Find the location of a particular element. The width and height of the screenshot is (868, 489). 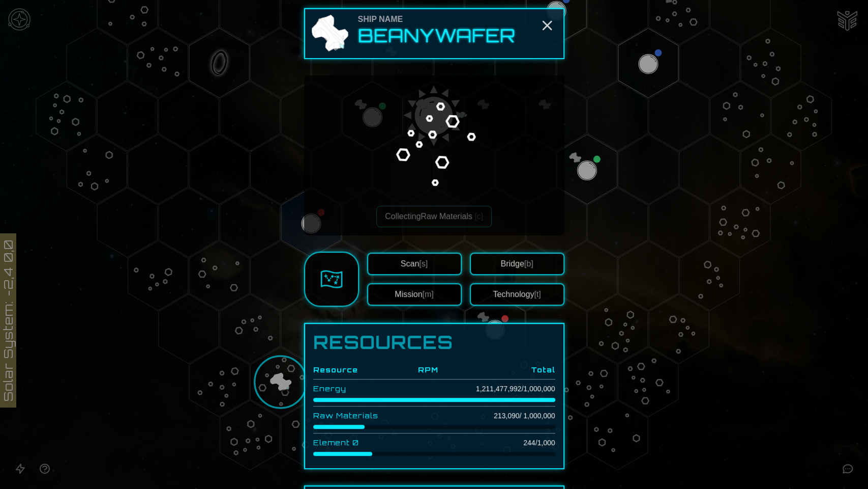

span: [m] is located at coordinates (428, 294).